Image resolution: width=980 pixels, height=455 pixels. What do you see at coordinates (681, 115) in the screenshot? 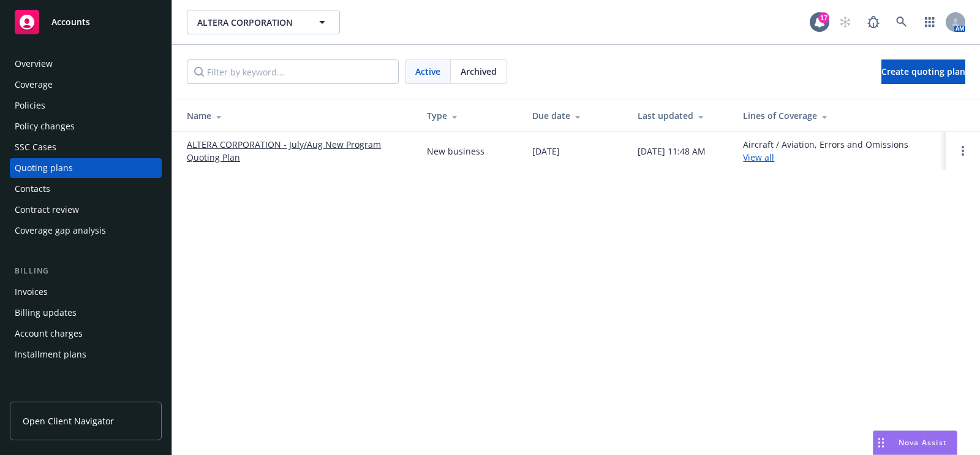
I see `div: Last updated` at bounding box center [681, 115].